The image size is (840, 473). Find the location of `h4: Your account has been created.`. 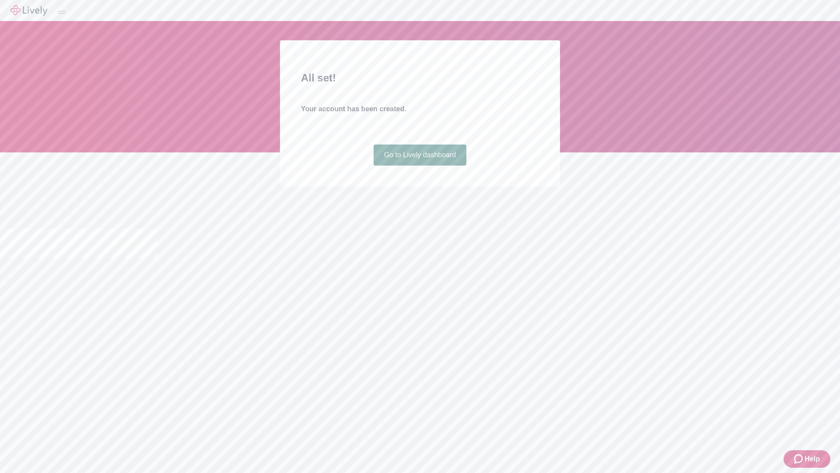

h4: Your account has been created. is located at coordinates (420, 109).